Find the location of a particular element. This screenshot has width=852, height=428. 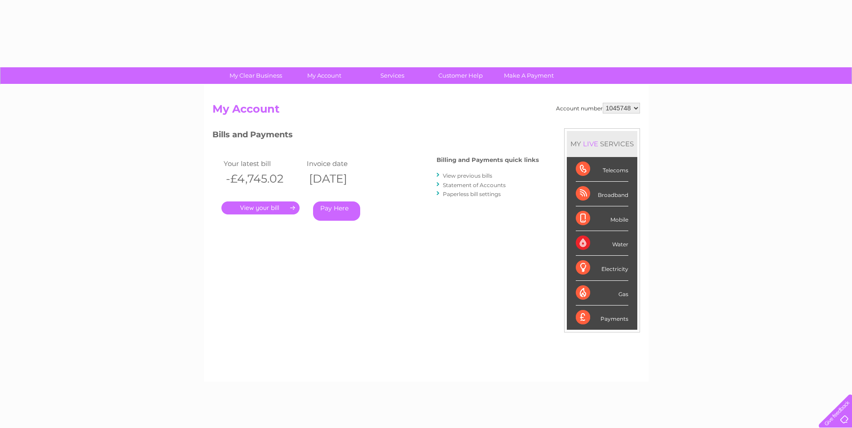

a: Pay Here is located at coordinates (336, 211).